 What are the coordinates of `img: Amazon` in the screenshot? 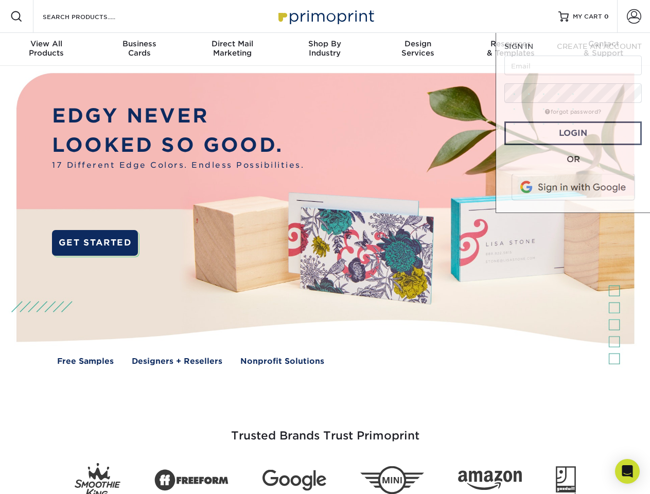 It's located at (490, 481).